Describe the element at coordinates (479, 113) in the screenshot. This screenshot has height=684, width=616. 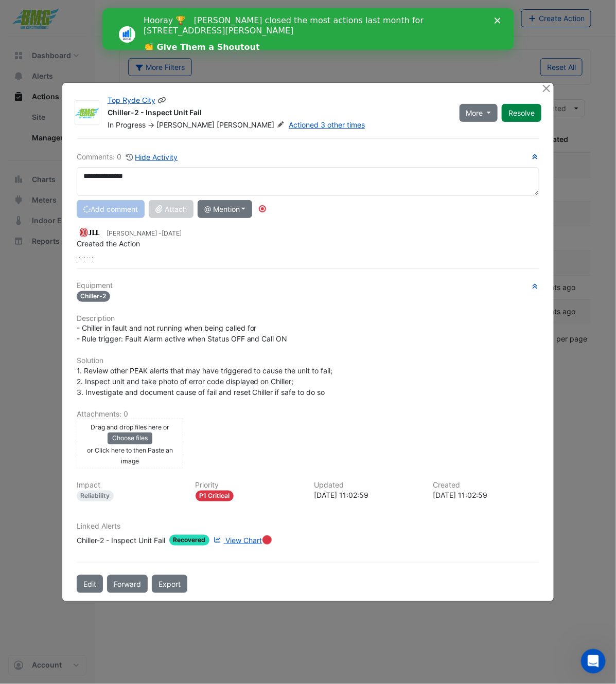
I see `button: More` at that location.